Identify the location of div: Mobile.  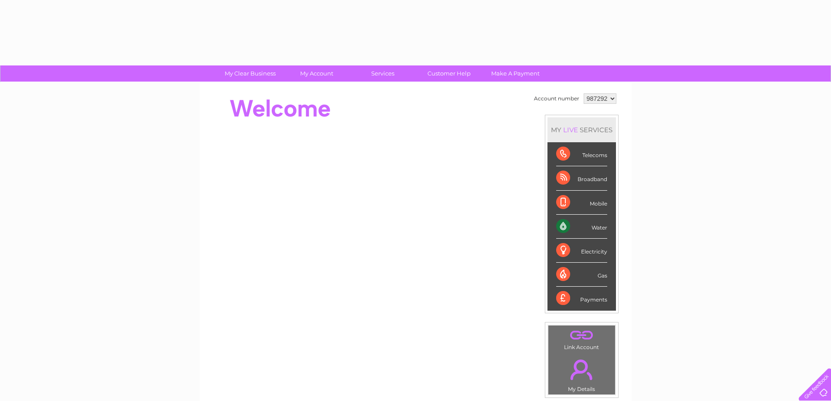
(581, 202).